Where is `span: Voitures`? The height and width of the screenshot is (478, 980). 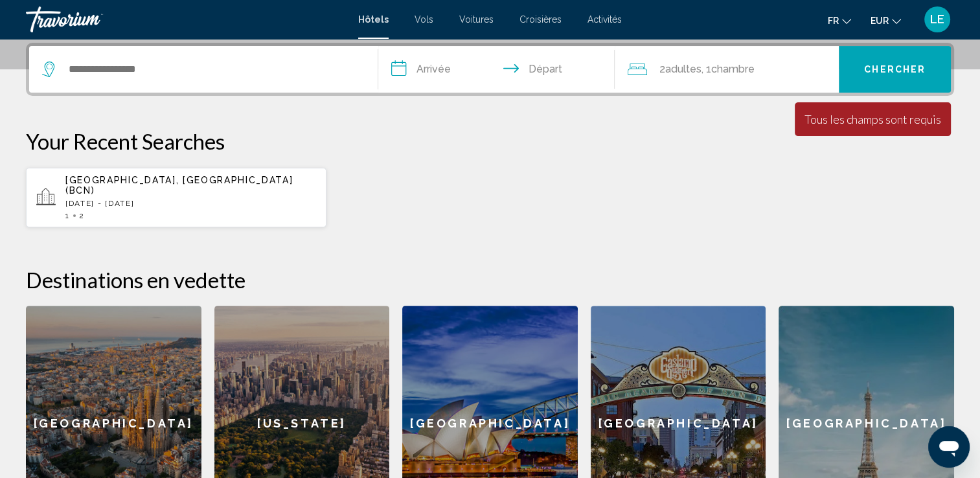 span: Voitures is located at coordinates (476, 19).